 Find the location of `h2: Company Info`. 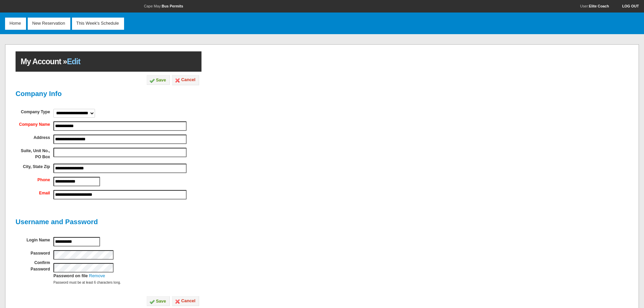

h2: Company Info is located at coordinates (109, 93).